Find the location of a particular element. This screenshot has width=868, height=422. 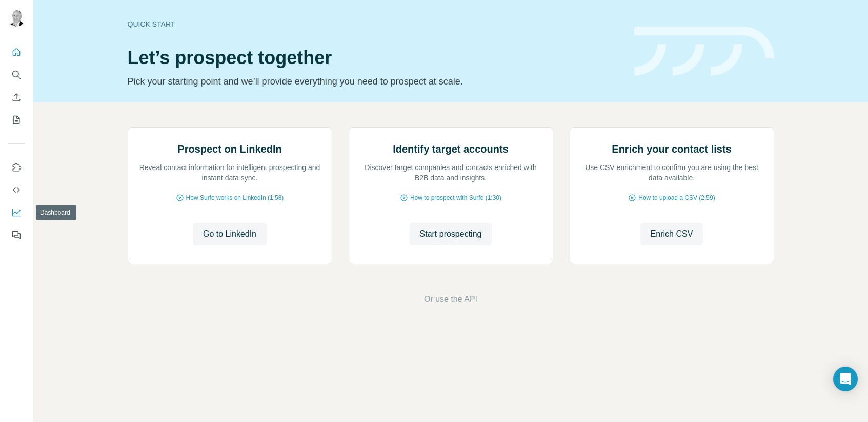

p: Reveal contact information for intelligent prospecting and instant data sync. is located at coordinates (230, 172).